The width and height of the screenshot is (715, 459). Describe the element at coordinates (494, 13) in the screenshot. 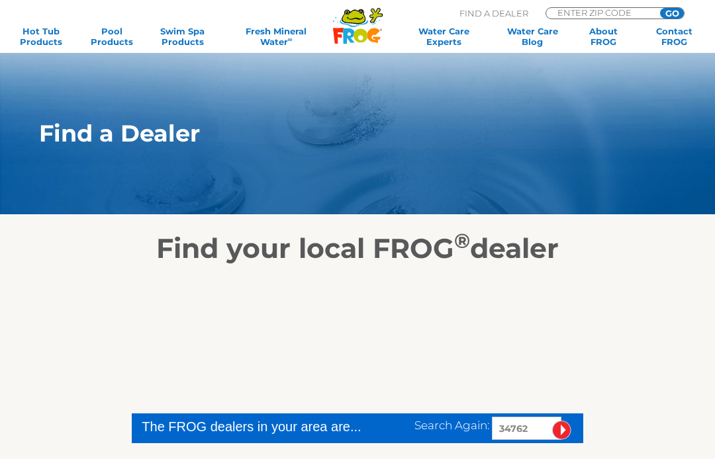

I see `p: Find A Dealer` at that location.